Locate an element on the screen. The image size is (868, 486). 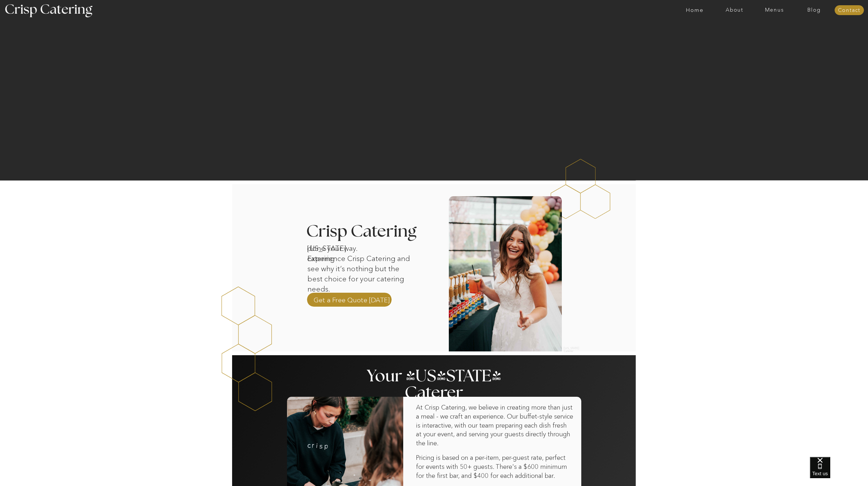
p: Pricing is based on a per-item, per-guest rate, perfect for events with 50+ guests. There's a $60... is located at coordinates (494, 467).